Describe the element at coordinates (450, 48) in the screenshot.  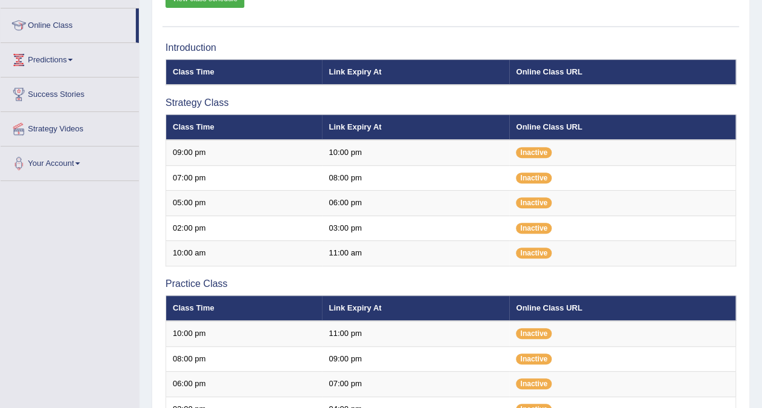
I see `h3: Introduction` at that location.